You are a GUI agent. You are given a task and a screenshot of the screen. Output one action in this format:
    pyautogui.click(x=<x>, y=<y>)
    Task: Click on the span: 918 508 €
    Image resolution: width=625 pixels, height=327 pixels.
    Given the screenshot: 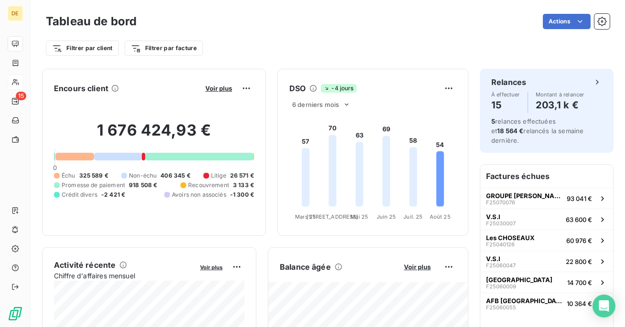 What is the action you would take?
    pyautogui.click(x=143, y=185)
    